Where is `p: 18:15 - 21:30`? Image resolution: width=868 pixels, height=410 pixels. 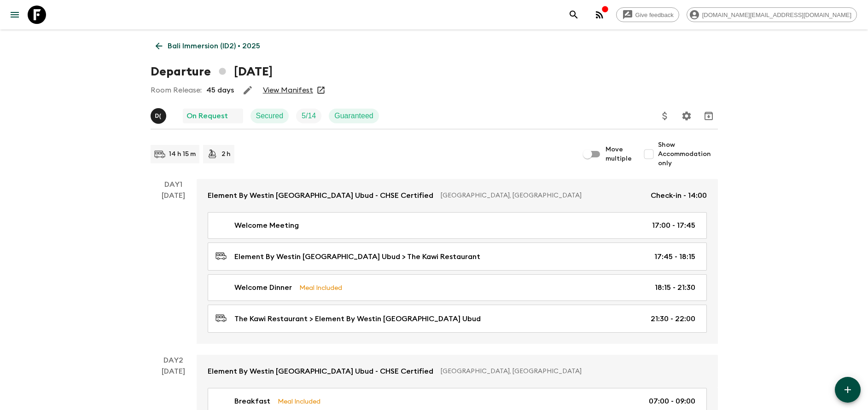 p: 18:15 - 21:30 is located at coordinates (675, 288).